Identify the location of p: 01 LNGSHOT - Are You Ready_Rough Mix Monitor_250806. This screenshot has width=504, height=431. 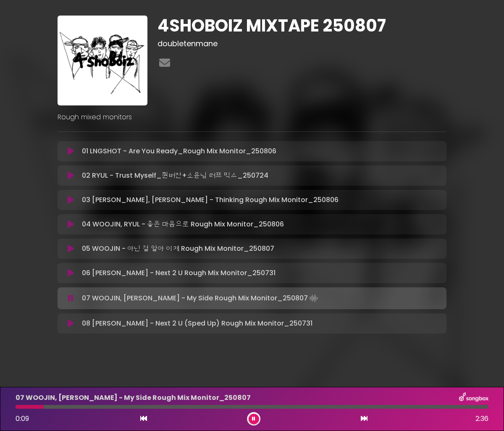
(179, 151).